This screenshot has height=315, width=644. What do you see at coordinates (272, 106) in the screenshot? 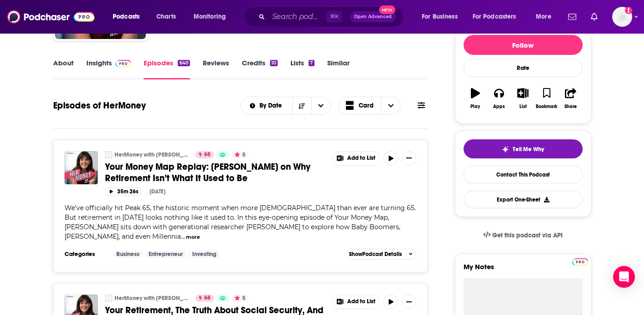
I see `span: By Date` at bounding box center [272, 106].